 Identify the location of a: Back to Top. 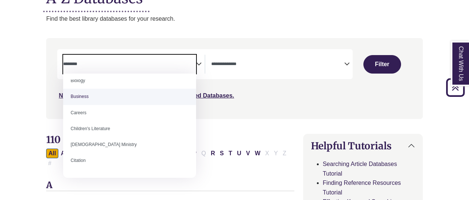
(455, 87).